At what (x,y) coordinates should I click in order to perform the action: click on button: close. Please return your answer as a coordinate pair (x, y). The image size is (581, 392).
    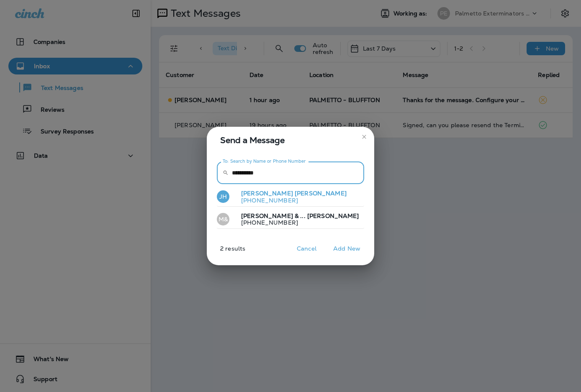
    Looking at the image, I should click on (364, 137).